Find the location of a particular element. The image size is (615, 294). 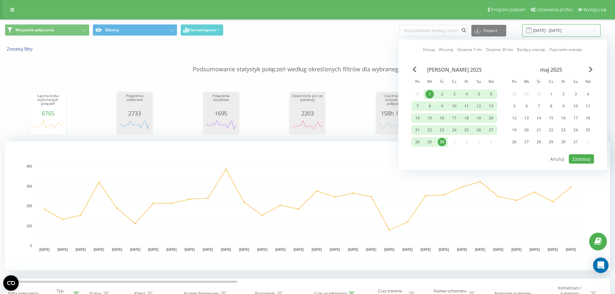

div: Dzwoniono po raz pierwszy is located at coordinates (308, 102).